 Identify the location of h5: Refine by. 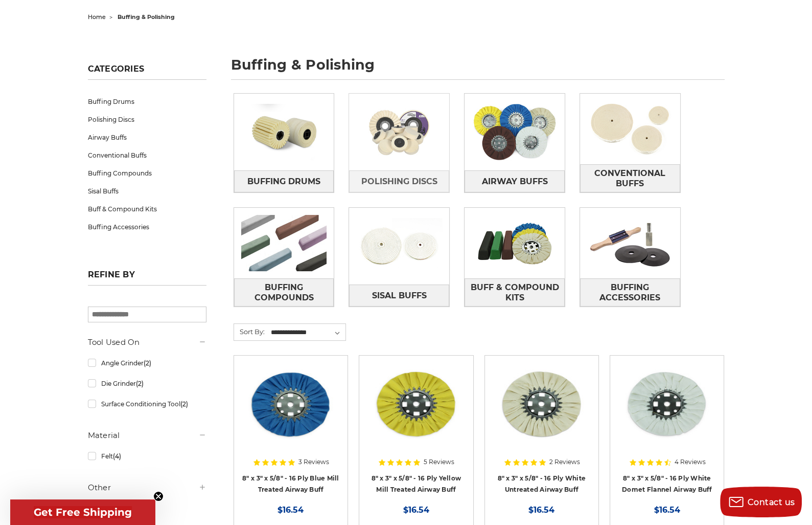
(147, 278).